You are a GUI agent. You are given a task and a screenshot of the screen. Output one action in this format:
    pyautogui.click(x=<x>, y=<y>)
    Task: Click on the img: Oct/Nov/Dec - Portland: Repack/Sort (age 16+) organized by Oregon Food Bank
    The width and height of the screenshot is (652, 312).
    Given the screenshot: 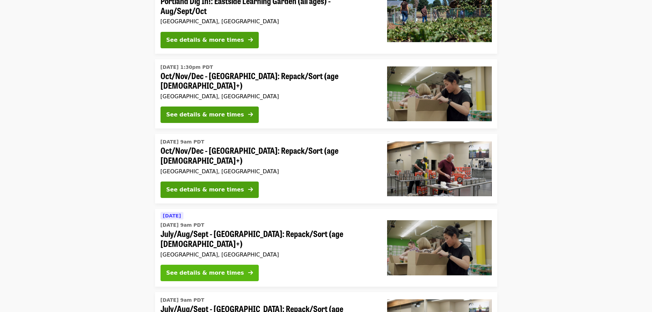 What is the action you would take?
    pyautogui.click(x=440, y=169)
    